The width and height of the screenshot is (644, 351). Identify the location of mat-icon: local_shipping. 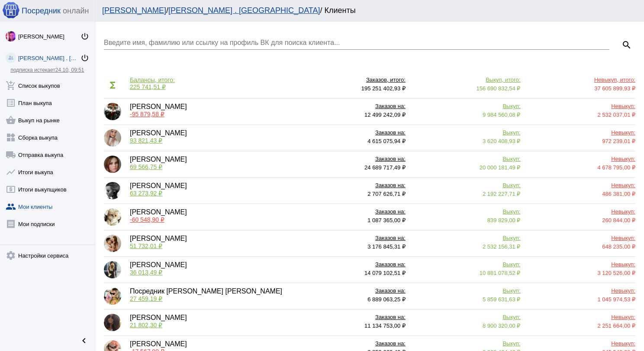
(11, 155).